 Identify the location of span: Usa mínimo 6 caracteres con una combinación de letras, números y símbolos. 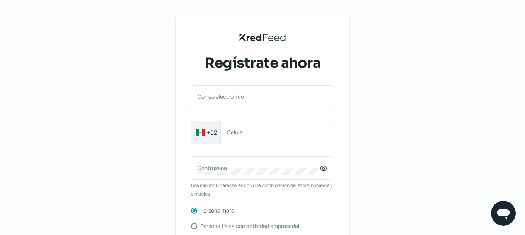
(263, 189).